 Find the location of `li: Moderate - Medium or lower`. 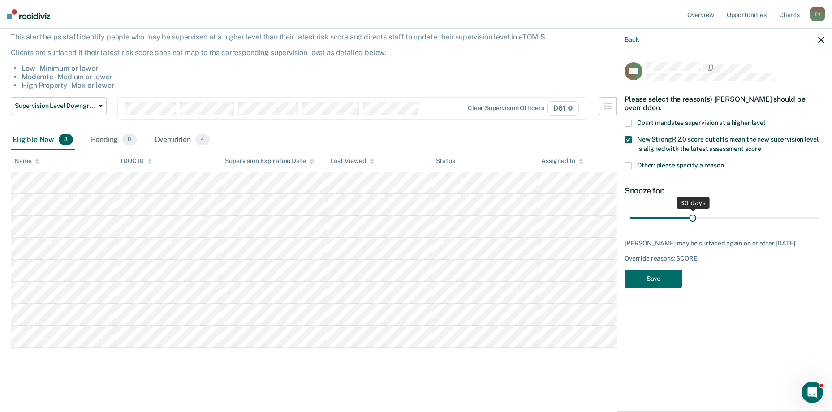

li: Moderate - Medium or lower is located at coordinates (328, 77).